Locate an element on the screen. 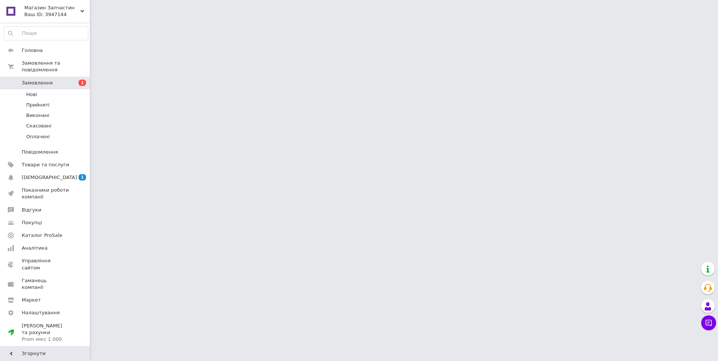  span: Управління сайтом is located at coordinates (45, 264).